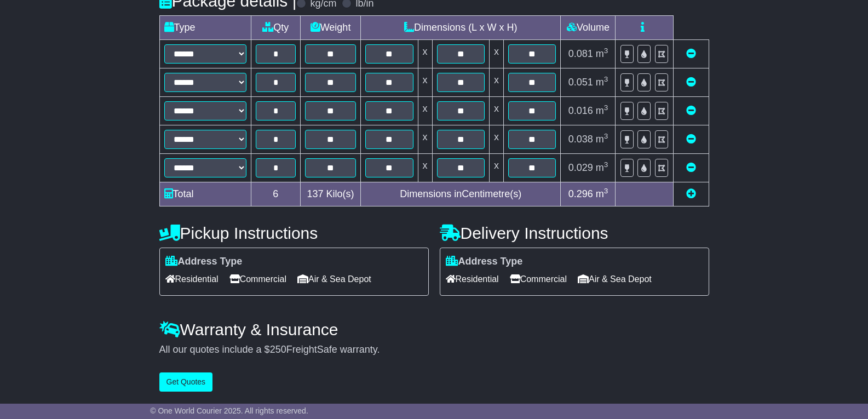  I want to click on span: 0.051, so click(580, 82).